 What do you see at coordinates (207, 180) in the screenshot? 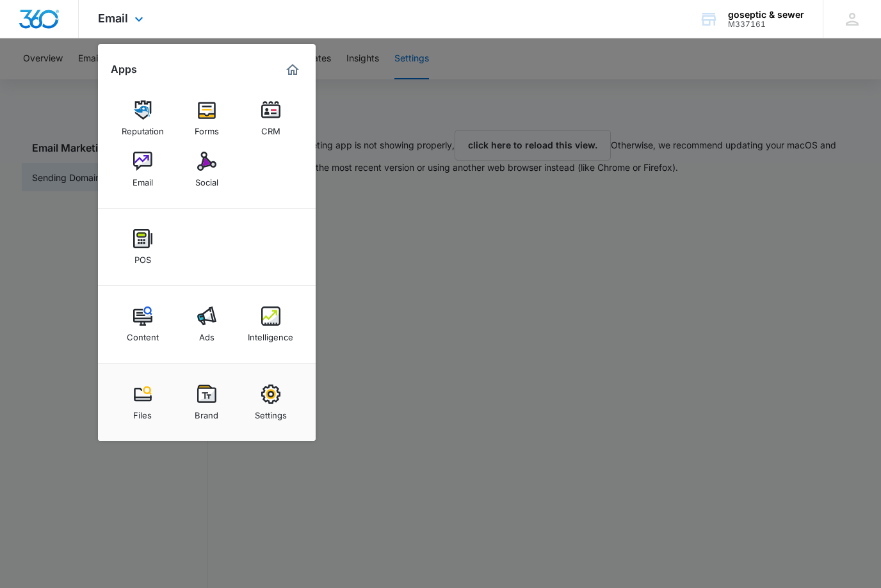
I see `div: Social` at bounding box center [207, 180].